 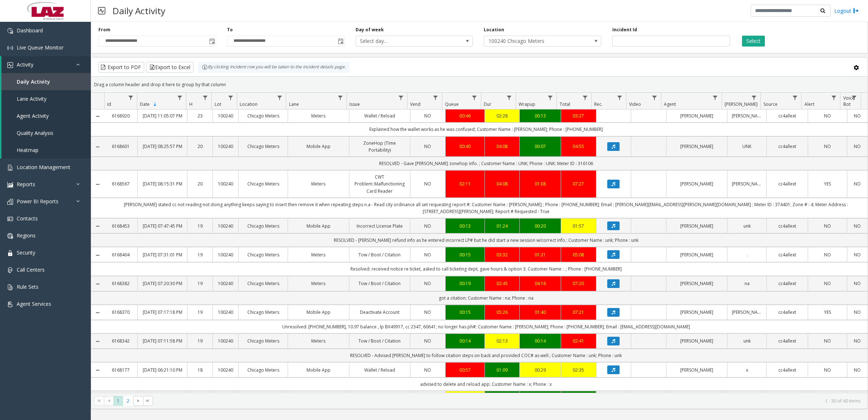 What do you see at coordinates (121, 68) in the screenshot?
I see `button: Export to PDF` at bounding box center [121, 68].